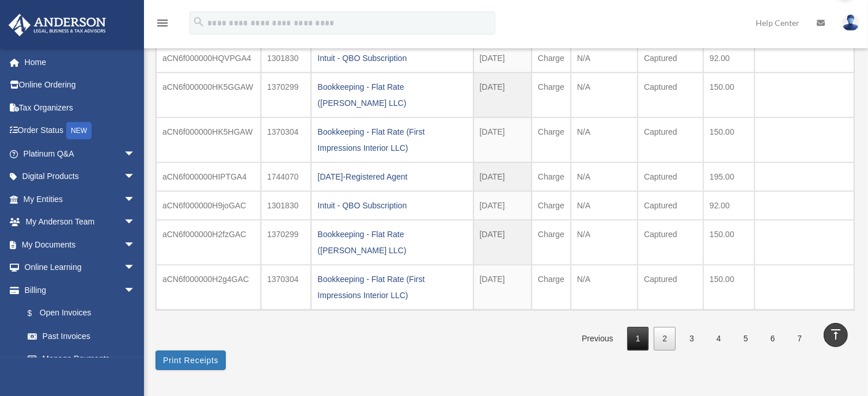 The image size is (868, 396). What do you see at coordinates (638, 339) in the screenshot?
I see `a: 1` at bounding box center [638, 339].